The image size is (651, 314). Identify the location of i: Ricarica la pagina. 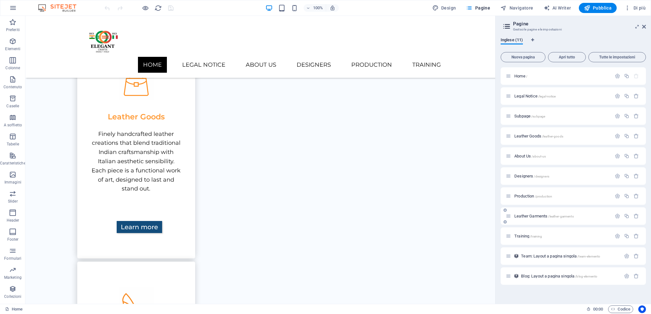
(158, 8).